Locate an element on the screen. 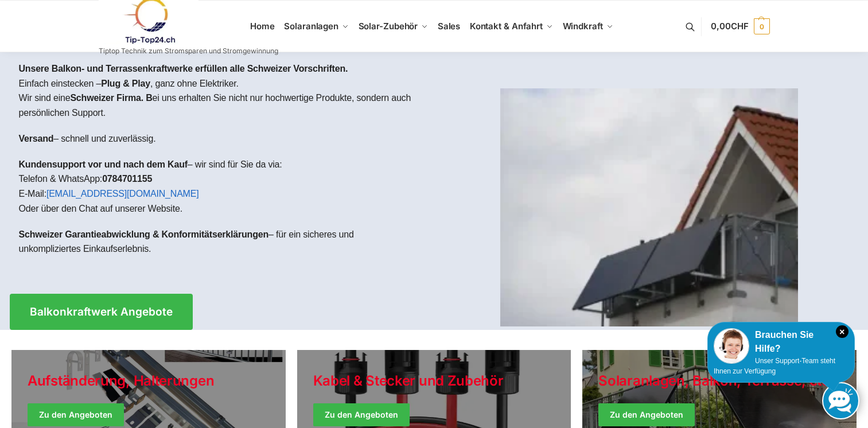  span: 0,00 is located at coordinates (729, 26).